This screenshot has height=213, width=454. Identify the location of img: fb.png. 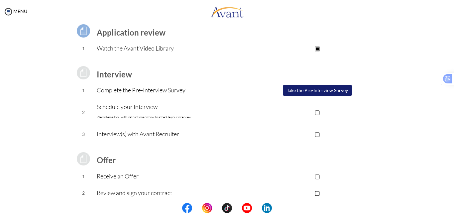
(187, 208).